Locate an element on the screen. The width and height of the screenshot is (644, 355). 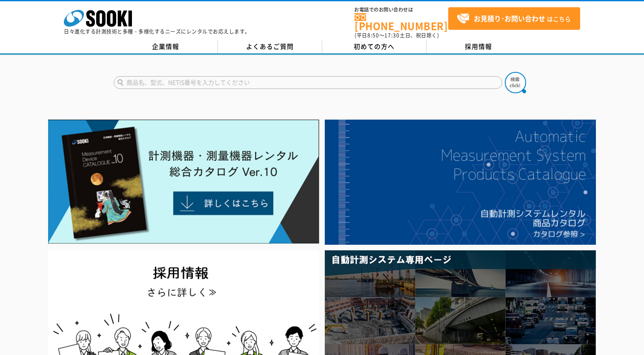
p: 日々進化する計測技術と多種・多様化するニーズにレンタルでお応えします。 is located at coordinates (157, 31).